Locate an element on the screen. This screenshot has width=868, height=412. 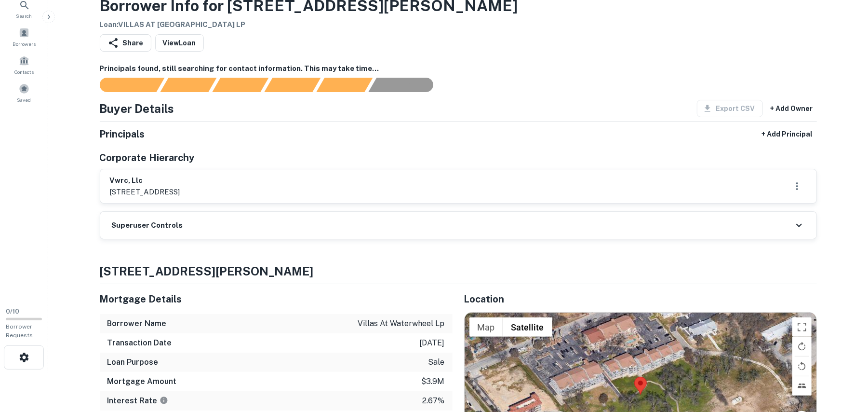
span: Borrower Requests is located at coordinates (20, 331).